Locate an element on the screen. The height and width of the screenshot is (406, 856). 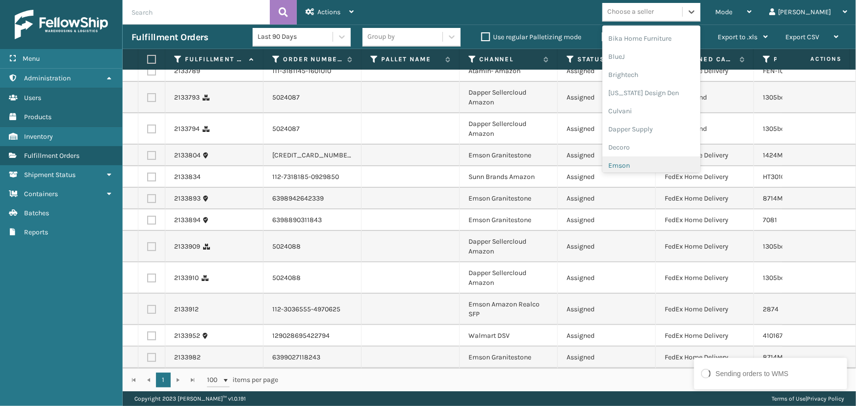
label: Status is located at coordinates (607, 59).